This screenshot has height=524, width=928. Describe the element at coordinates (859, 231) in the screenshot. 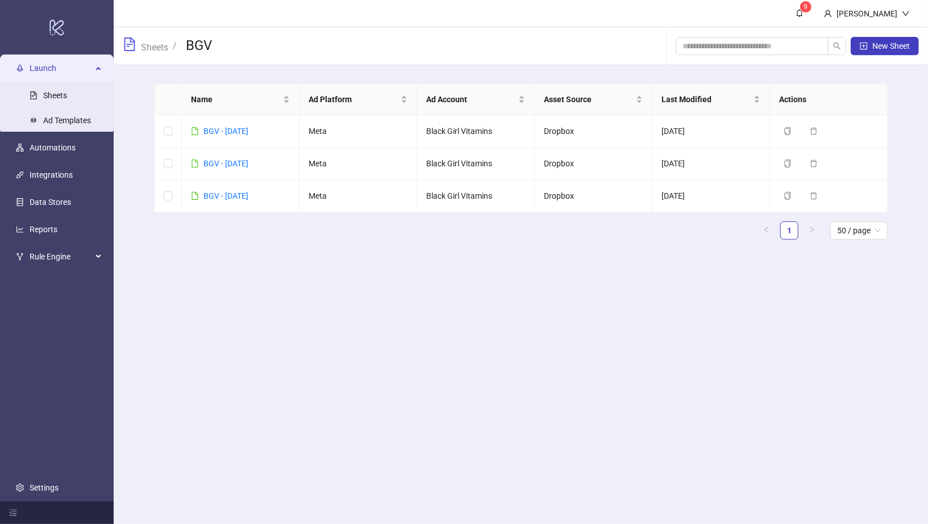

I see `span: 50 / page` at that location.